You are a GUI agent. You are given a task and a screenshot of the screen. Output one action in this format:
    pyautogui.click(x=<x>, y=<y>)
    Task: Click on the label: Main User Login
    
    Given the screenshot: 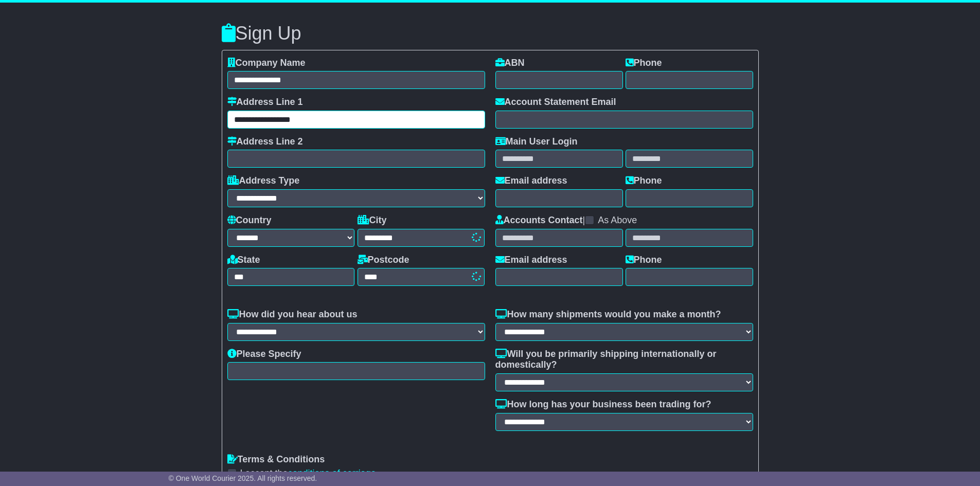 What is the action you would take?
    pyautogui.click(x=536, y=142)
    